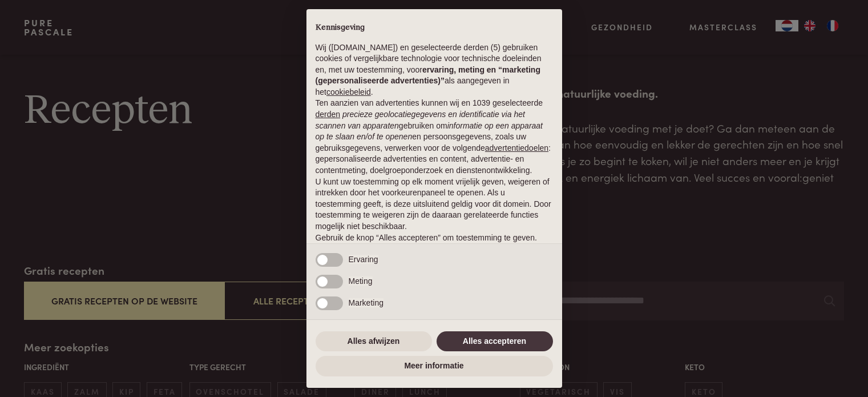  Describe the element at coordinates (434, 204) in the screenshot. I see `p: U kunt uw toestemming op elk moment vrijelijk geven, weigeren of intrekken door het voorkeurenpan...` at that location.